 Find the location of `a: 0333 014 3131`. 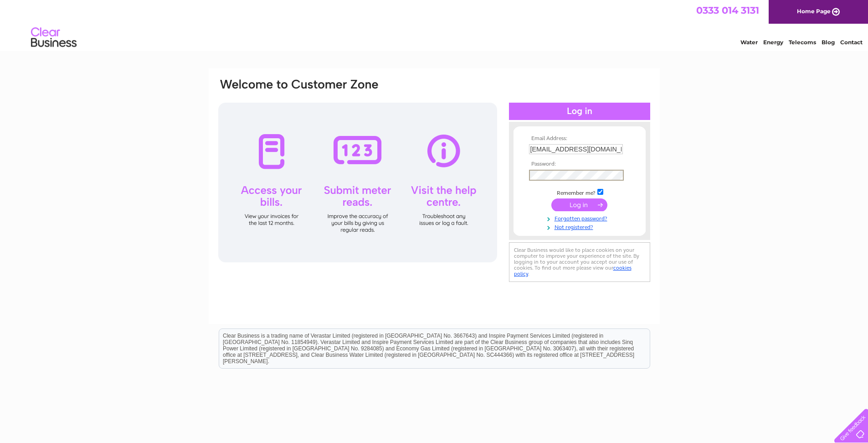

a: 0333 014 3131 is located at coordinates (728, 10).